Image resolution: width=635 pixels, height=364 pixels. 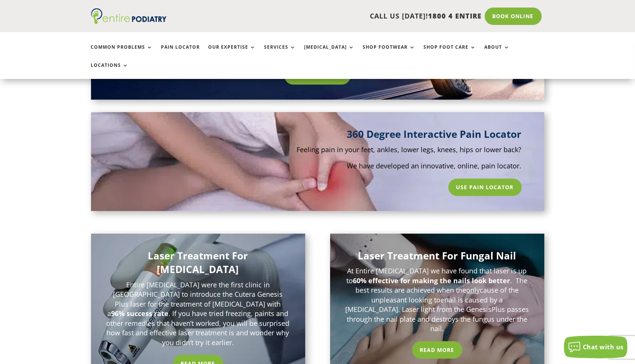 What do you see at coordinates (455, 16) in the screenshot?
I see `span: 1800 4 ENTIRE` at bounding box center [455, 16].